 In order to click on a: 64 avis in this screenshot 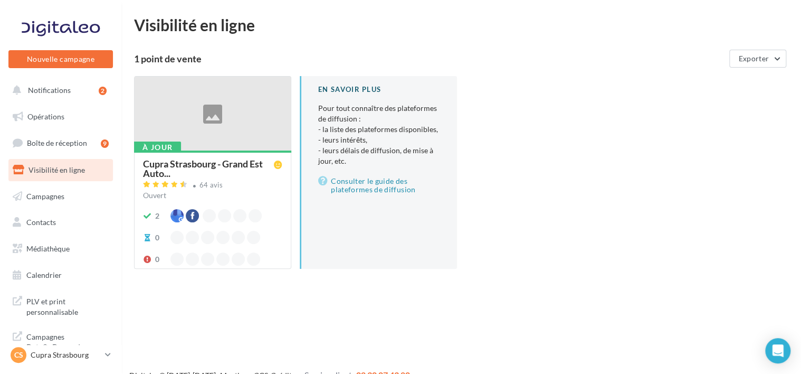, I will do `click(213, 186)`.